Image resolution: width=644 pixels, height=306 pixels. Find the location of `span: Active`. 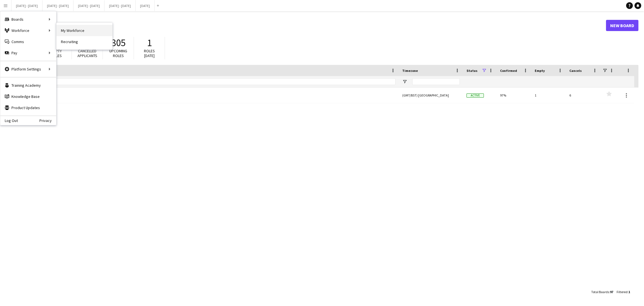

span: Active is located at coordinates (475, 95).